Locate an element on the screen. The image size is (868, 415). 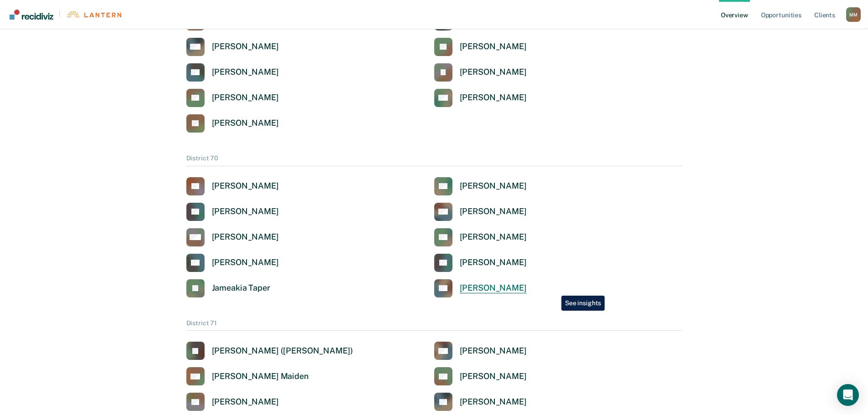
img: Lantern is located at coordinates (93, 14).